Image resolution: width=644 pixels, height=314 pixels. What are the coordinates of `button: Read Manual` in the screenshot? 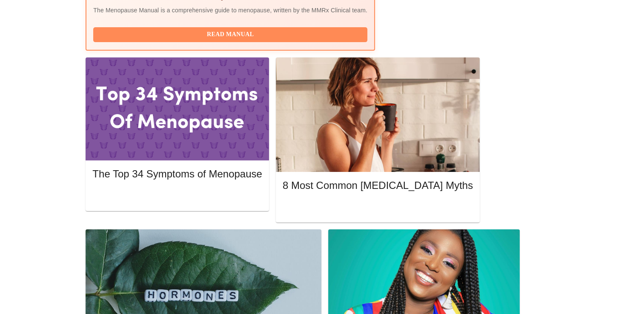 It's located at (230, 35).